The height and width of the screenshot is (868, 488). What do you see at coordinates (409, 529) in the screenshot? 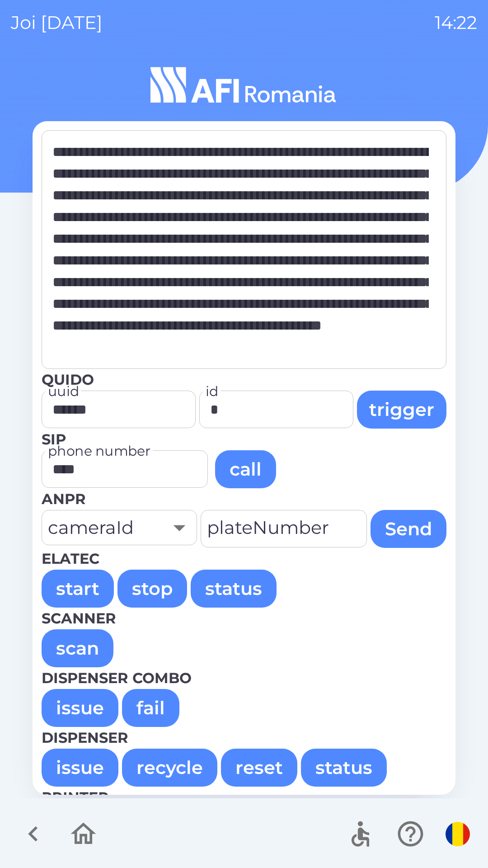
I see `button: Send` at bounding box center [409, 529].